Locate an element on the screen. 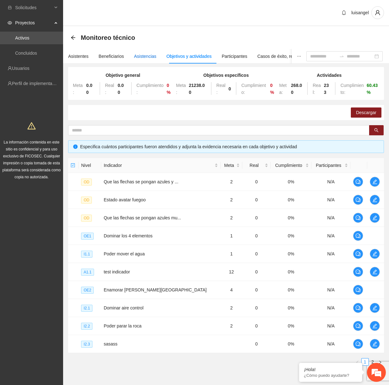 Image resolution: width=389 pixels, height=385 pixels. p: ¿Cómo puedo ayudarte? is located at coordinates (331, 375).